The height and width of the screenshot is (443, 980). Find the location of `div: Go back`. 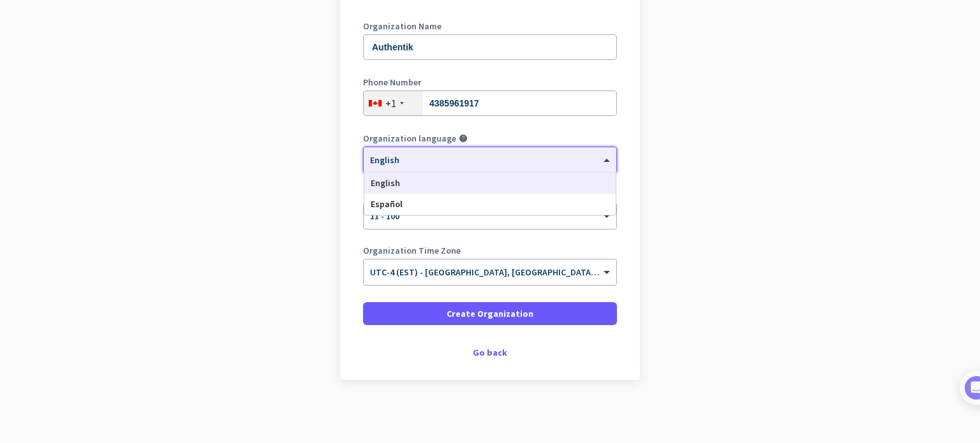

div: Go back is located at coordinates (490, 353).